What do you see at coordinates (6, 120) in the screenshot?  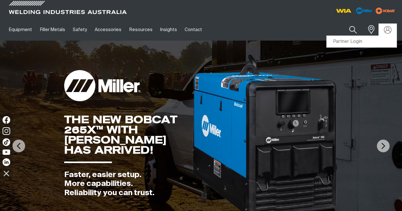 I see `img: Facebook` at bounding box center [6, 120].